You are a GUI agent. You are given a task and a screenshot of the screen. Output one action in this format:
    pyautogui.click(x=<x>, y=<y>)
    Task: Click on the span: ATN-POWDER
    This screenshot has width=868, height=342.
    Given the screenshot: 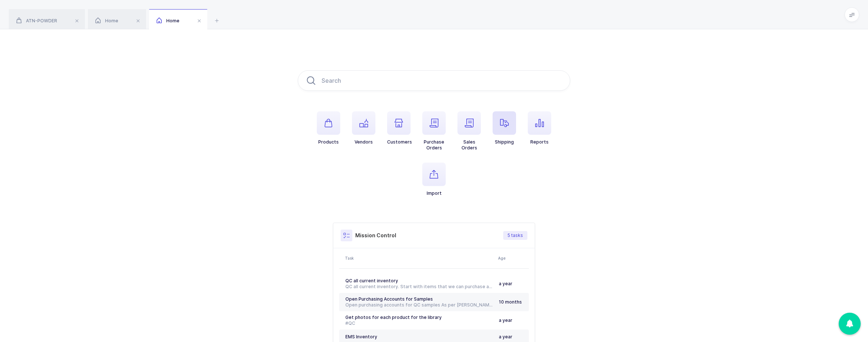 What is the action you would take?
    pyautogui.click(x=37, y=20)
    